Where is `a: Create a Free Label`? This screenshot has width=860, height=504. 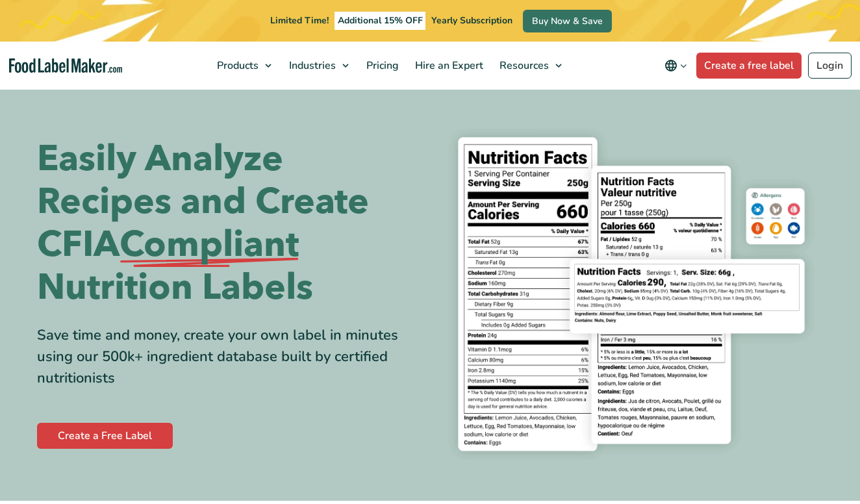
a: Create a Free Label is located at coordinates (105, 435).